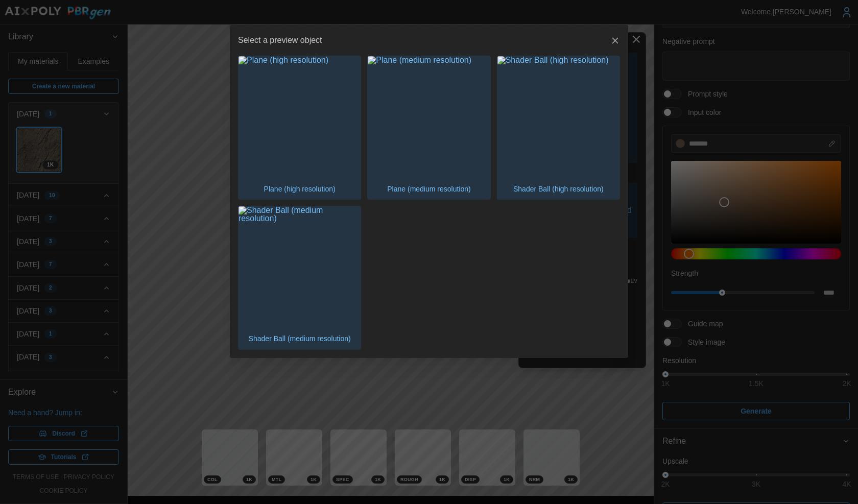 Image resolution: width=858 pixels, height=504 pixels. What do you see at coordinates (299, 117) in the screenshot?
I see `img: Plane (high resolution)` at bounding box center [299, 117].